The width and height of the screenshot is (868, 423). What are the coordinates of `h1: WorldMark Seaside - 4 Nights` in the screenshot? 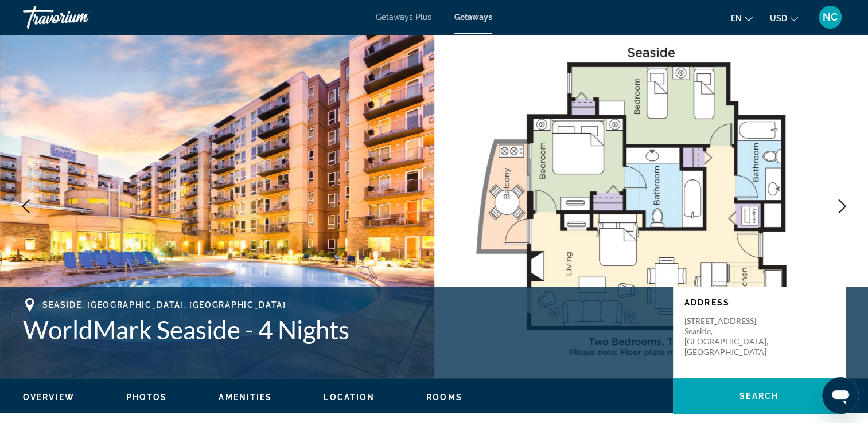 It's located at (342, 329).